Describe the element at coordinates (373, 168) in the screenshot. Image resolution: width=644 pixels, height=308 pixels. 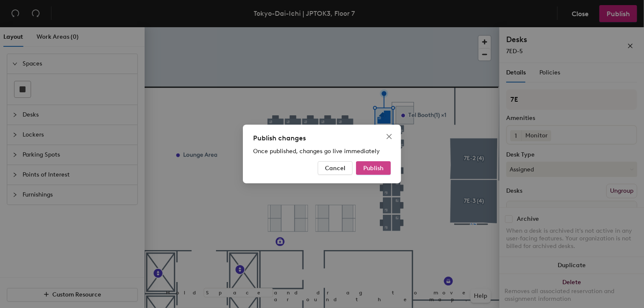
I see `button: Publish` at that location.